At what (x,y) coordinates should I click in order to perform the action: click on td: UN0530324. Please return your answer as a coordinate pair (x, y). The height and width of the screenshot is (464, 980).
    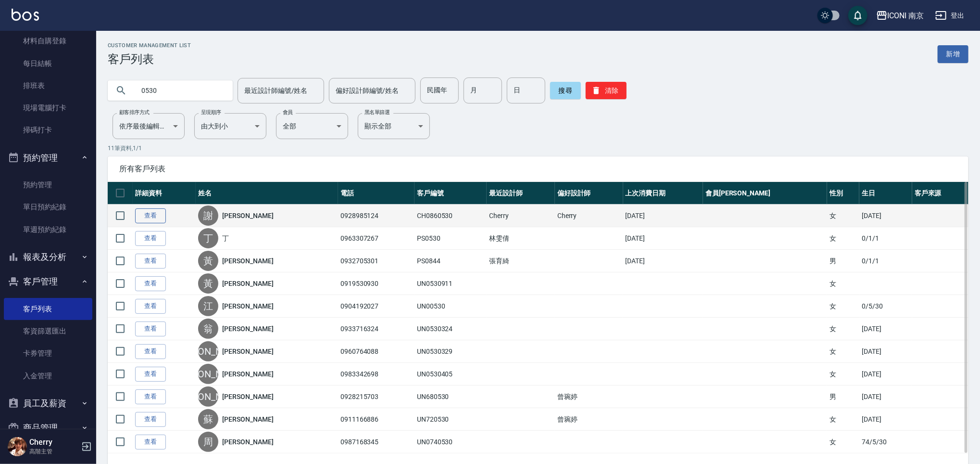
    Looking at the image, I should click on (450, 328).